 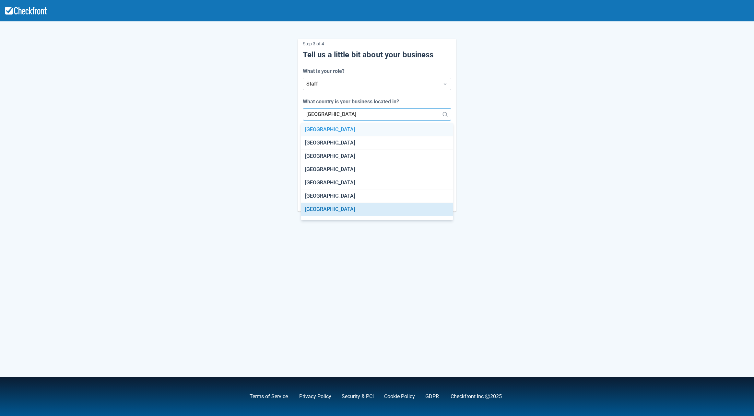 I want to click on a: Cookie Policy, so click(x=399, y=396).